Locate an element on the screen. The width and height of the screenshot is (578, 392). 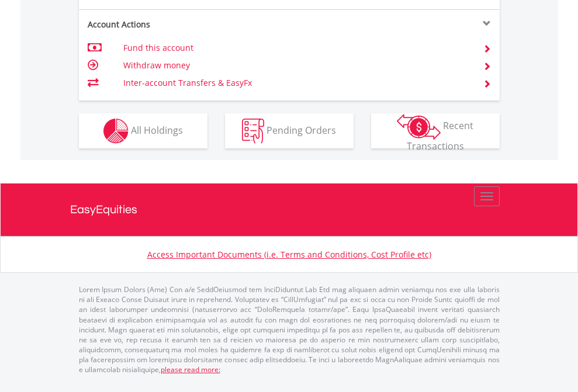
div: Account Actions is located at coordinates (184, 25).